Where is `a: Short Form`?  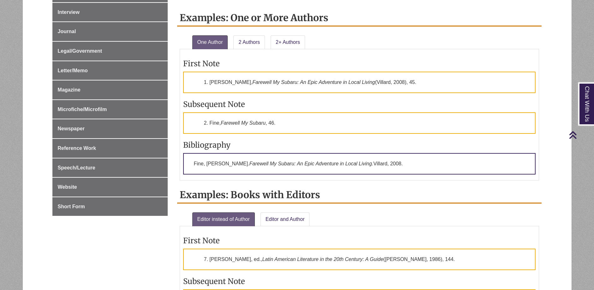
a: Short Form is located at coordinates (110, 207).